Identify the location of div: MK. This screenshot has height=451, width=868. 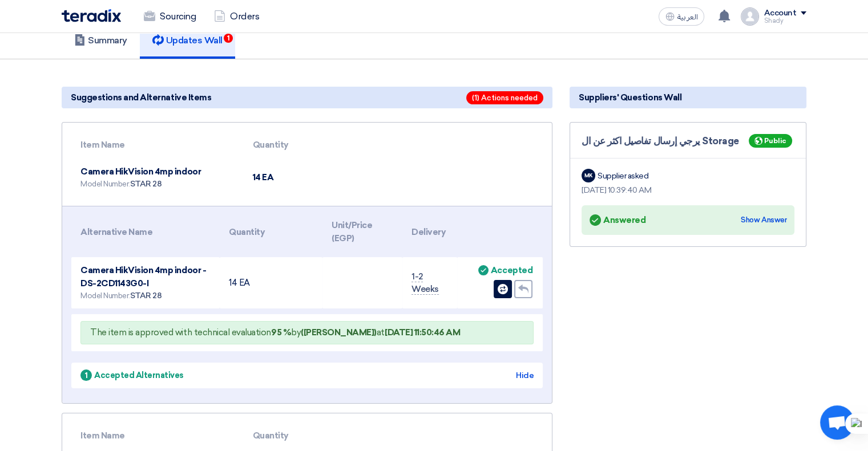
(588, 176).